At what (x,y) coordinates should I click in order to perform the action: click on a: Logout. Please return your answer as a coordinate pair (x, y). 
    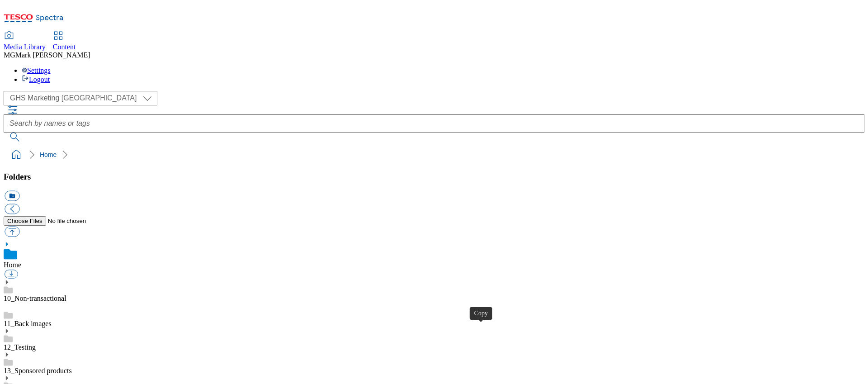
    Looking at the image, I should click on (36, 79).